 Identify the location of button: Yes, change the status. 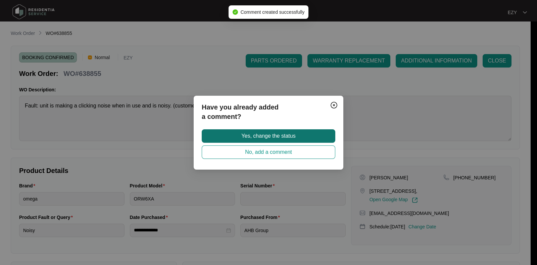
(268, 136).